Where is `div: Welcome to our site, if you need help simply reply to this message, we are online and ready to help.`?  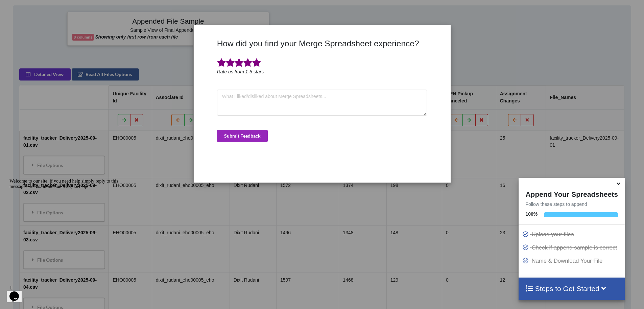
div: Welcome to our site, if you need help simply reply to this message, we are online and ready to help. is located at coordinates (63, 8).